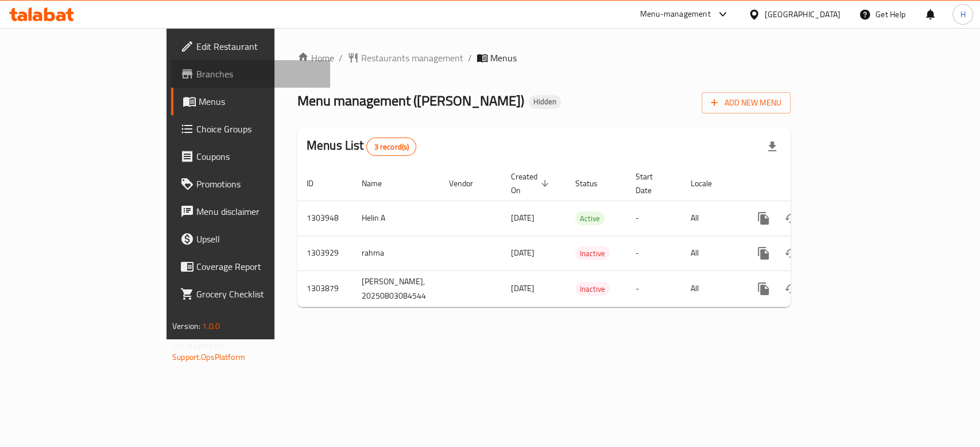 The image size is (980, 447). What do you see at coordinates (545, 102) in the screenshot?
I see `div: Hidden` at bounding box center [545, 102].